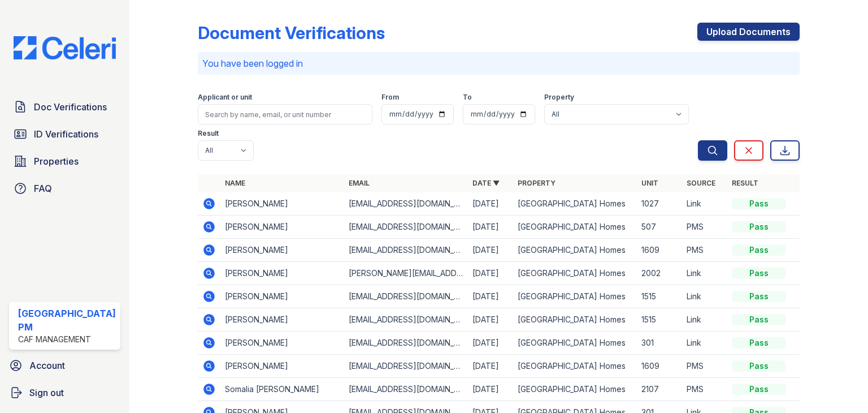 The width and height of the screenshot is (868, 413). What do you see at coordinates (64, 188) in the screenshot?
I see `a: FAQ` at bounding box center [64, 188].